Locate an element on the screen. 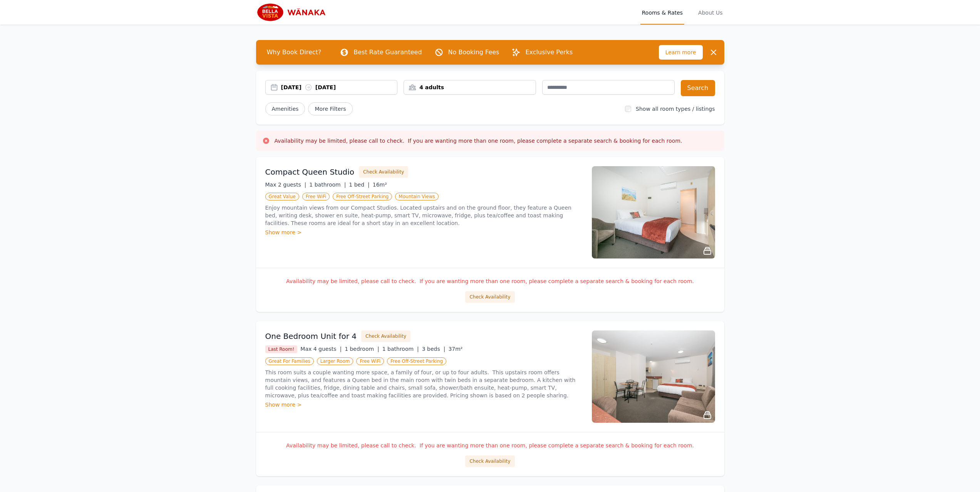 The height and width of the screenshot is (492, 980). p: Exclusive Perks is located at coordinates (549, 52).